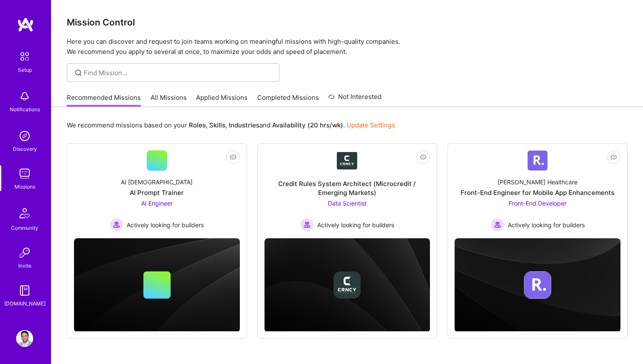  What do you see at coordinates (25, 96) in the screenshot?
I see `img: bell` at bounding box center [25, 96].